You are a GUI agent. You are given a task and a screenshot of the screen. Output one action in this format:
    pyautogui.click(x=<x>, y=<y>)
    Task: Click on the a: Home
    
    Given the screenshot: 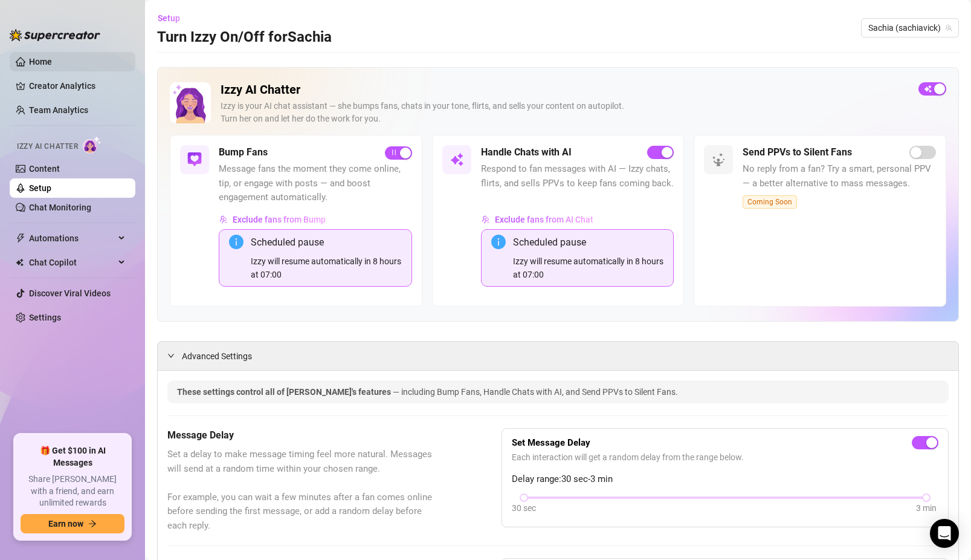 What is the action you would take?
    pyautogui.click(x=40, y=62)
    